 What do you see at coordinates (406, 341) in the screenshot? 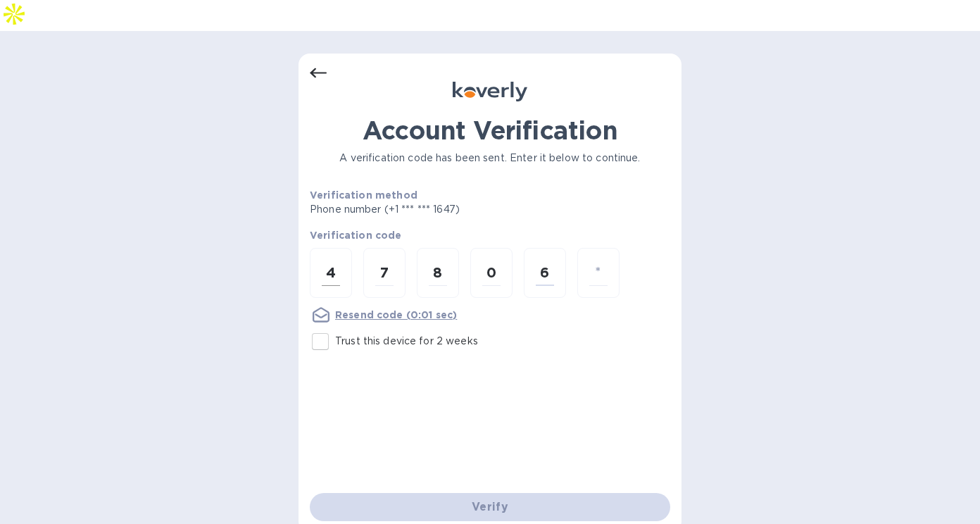
I see `p: Trust this device for 2 weeks` at bounding box center [406, 341].